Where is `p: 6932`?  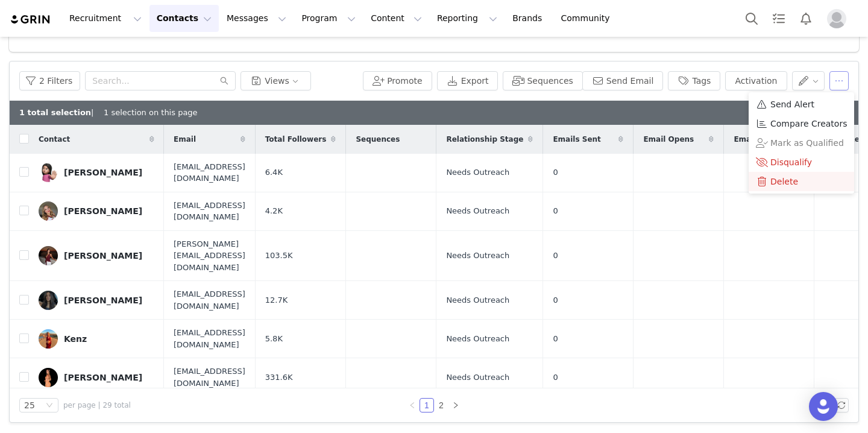 p: 6932 is located at coordinates (295, 27).